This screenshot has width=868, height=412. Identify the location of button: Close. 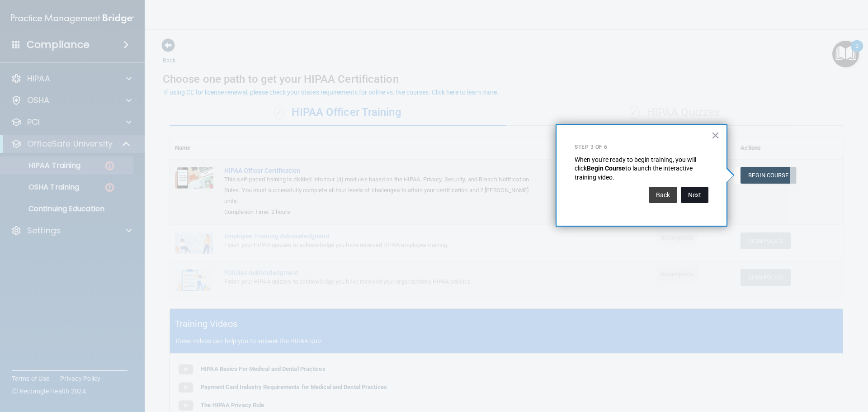
(715, 135).